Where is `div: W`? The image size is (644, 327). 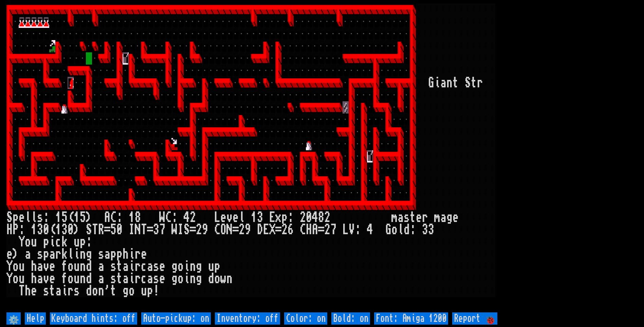 div: W is located at coordinates (175, 229).